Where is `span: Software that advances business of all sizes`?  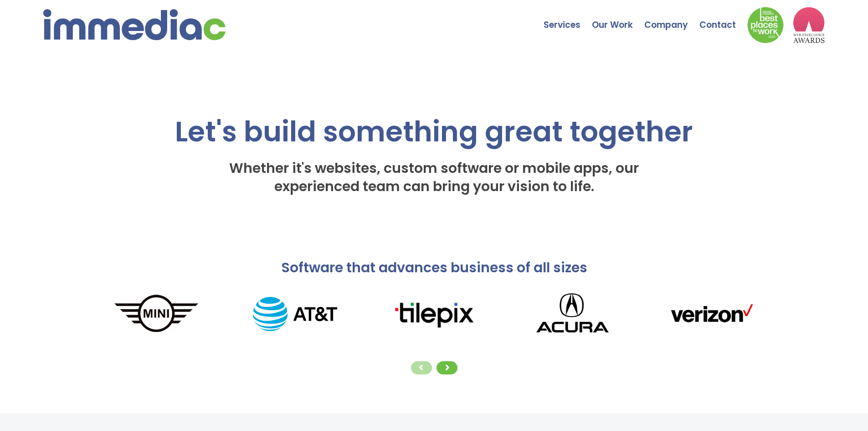
span: Software that advances business of all sizes is located at coordinates (434, 267).